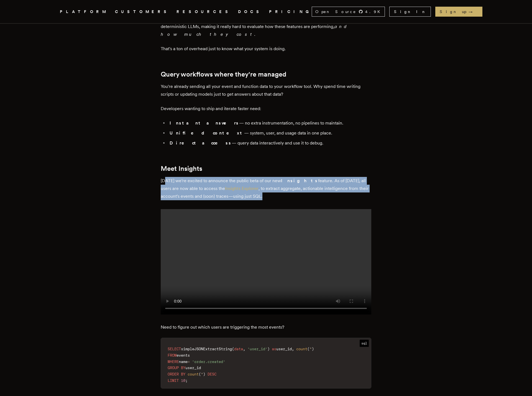 Image resolution: width=532 pixels, height=396 pixels. I want to click on p: You're already sending all your event and function data to your workflow tool. Why spend time wri..., so click(266, 90).